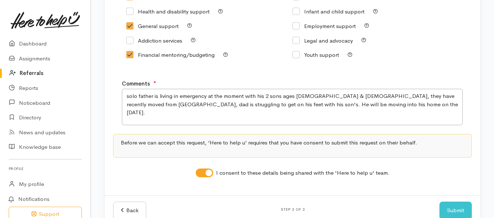  Describe the element at coordinates (324, 26) in the screenshot. I see `label: Employment support` at that location.